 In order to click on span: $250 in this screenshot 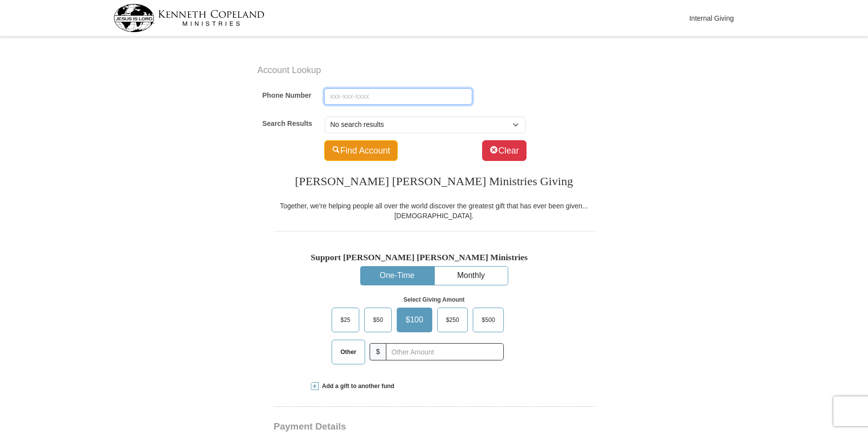, I will do `click(452, 320)`.